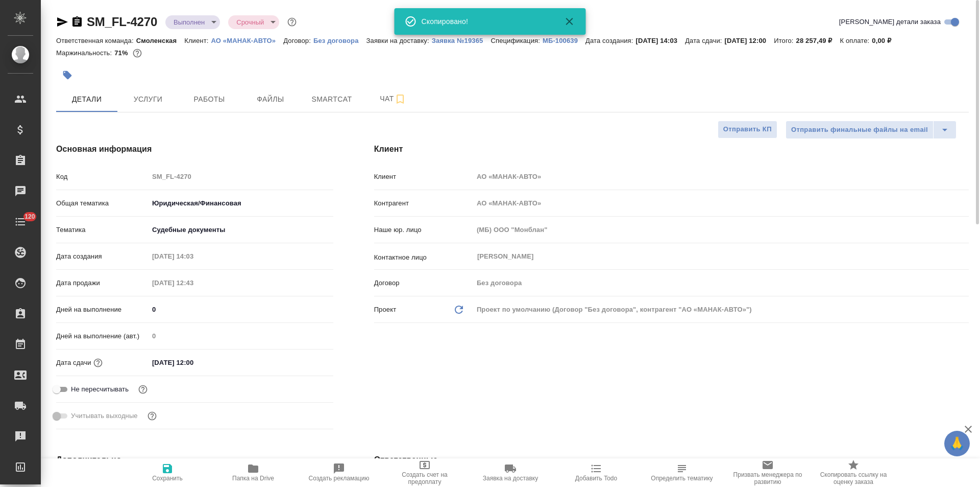  Describe the element at coordinates (871, 130) in the screenshot. I see `div: split button` at that location.